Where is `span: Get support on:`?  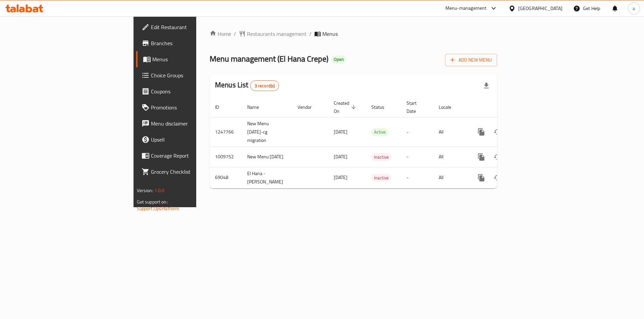 span: Get support on: is located at coordinates (152, 202).